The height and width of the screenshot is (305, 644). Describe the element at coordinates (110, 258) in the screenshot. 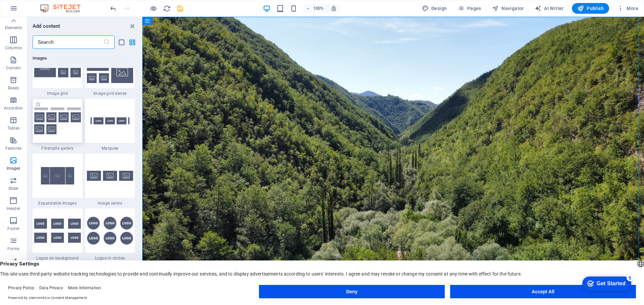

I see `span: Logos in circles` at that location.